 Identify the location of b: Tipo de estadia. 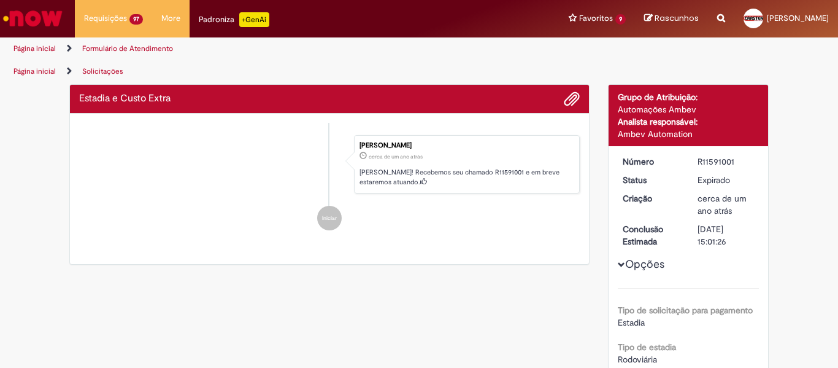
(647, 347).